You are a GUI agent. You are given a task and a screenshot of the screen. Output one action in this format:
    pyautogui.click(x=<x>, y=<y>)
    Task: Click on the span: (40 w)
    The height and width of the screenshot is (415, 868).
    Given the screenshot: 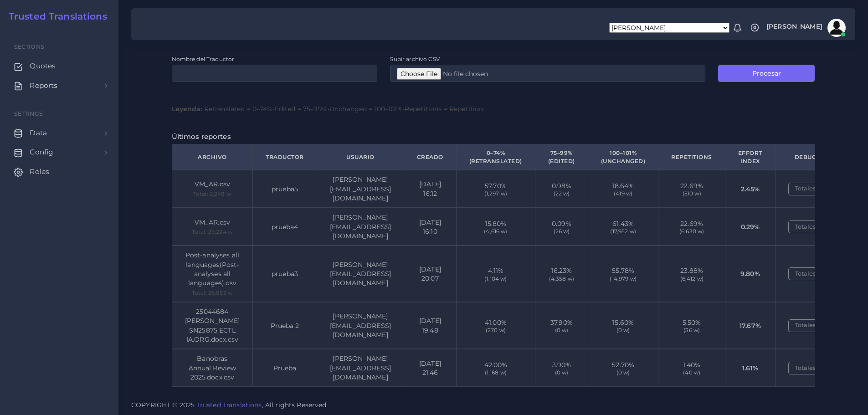 What is the action you would take?
    pyautogui.click(x=692, y=372)
    